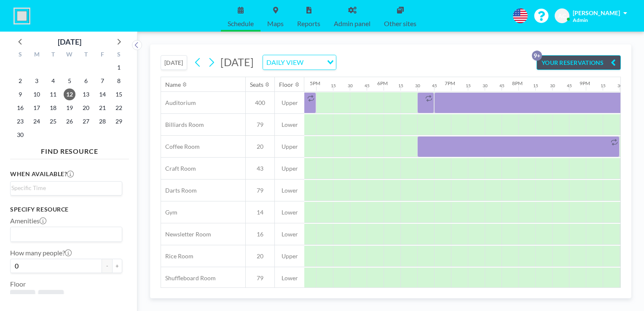 The height and width of the screenshot is (311, 644). I want to click on span: Thursday, November 20, 2025, so click(86, 108).